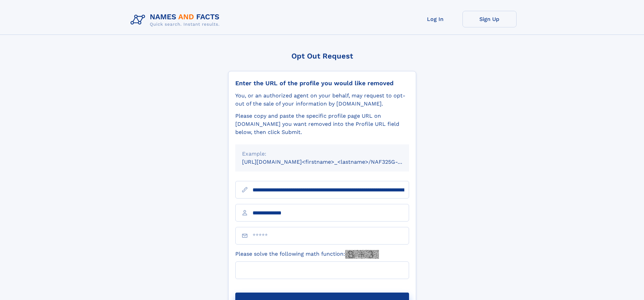 The width and height of the screenshot is (644, 300). I want to click on div: Example:, so click(322, 154).